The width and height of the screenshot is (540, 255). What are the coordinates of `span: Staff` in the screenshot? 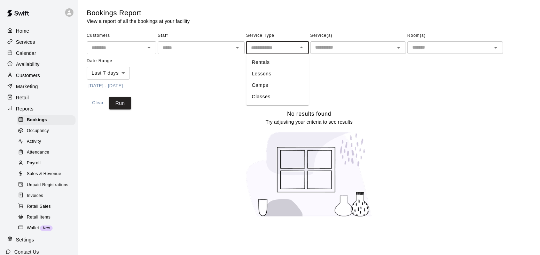 It's located at (201, 36).